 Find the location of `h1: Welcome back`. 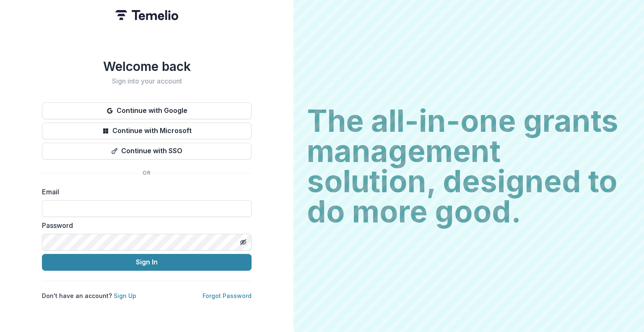

h1: Welcome back is located at coordinates (147, 66).